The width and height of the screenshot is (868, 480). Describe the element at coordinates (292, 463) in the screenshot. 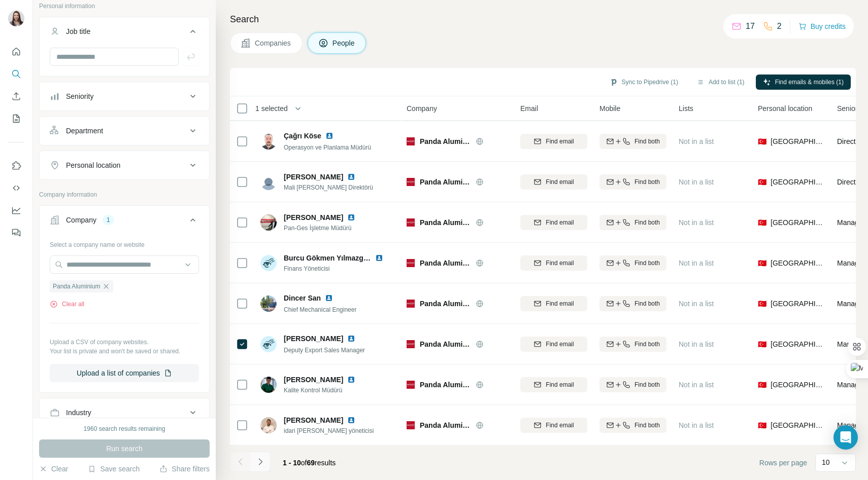

I see `span: 1 - 10` at that location.